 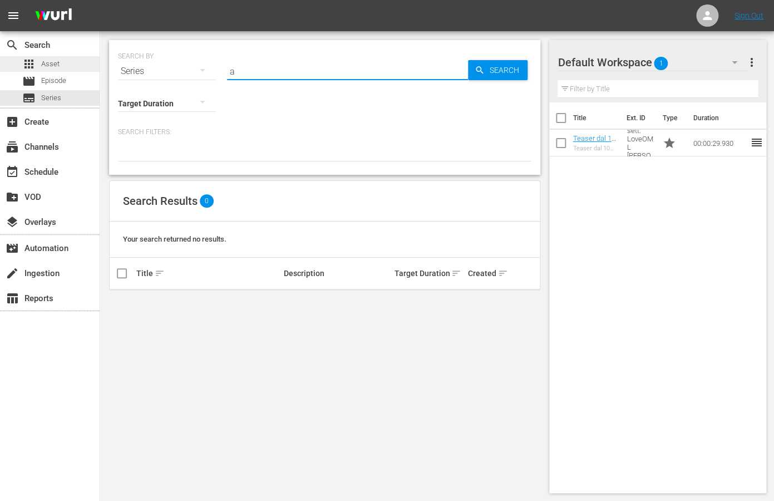 What do you see at coordinates (12, 248) in the screenshot?
I see `span: Automation` at bounding box center [12, 248].